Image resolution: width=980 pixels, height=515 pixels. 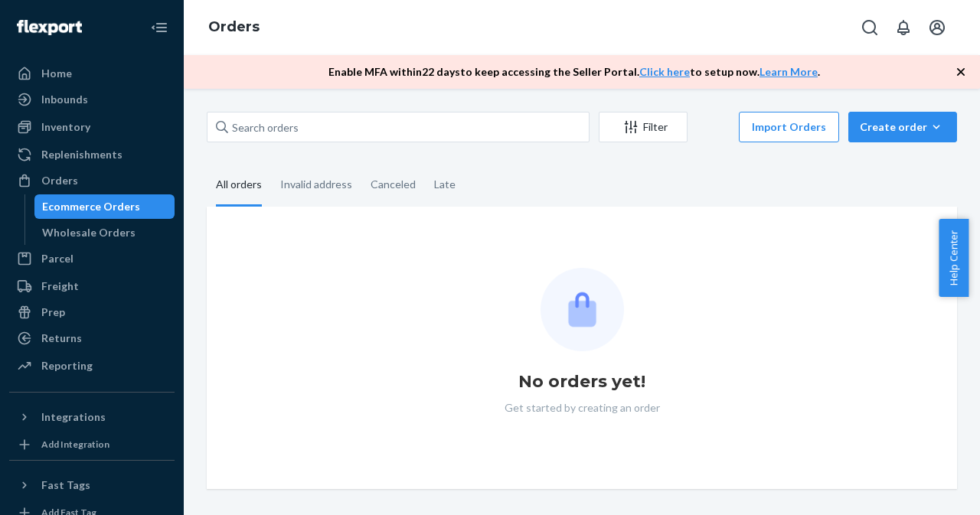 What do you see at coordinates (75, 444) in the screenshot?
I see `div: Add Integration` at bounding box center [75, 444].